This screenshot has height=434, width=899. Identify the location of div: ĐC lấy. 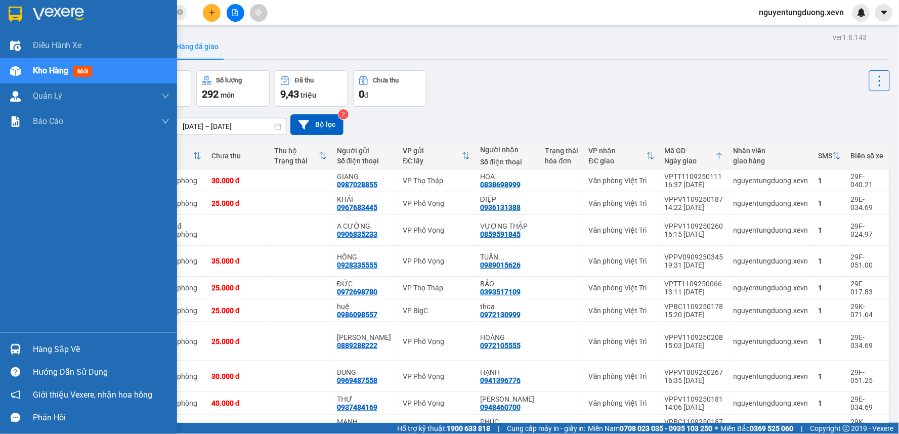
(432, 161).